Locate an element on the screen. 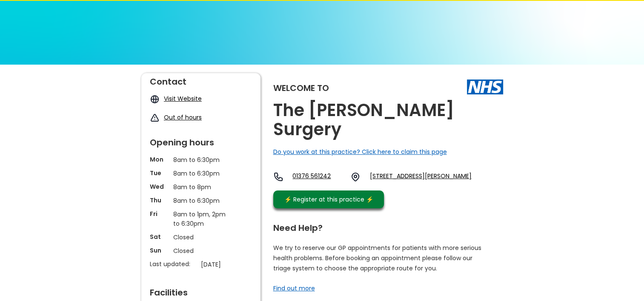 Image resolution: width=644 pixels, height=301 pixels. div: Find out more is located at coordinates (294, 289).